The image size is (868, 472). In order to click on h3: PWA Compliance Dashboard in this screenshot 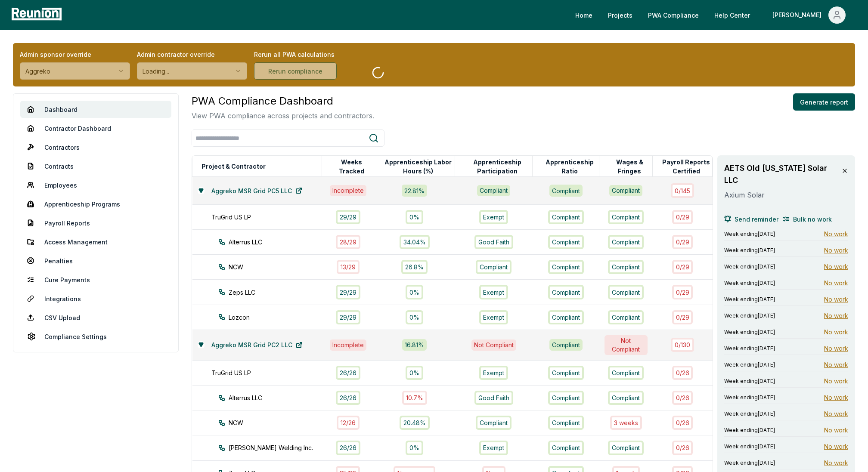, I will do `click(283, 101)`.